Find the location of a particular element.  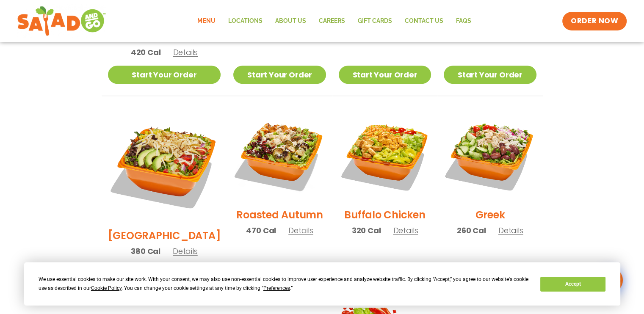

span: 260 Cal is located at coordinates (471, 230).